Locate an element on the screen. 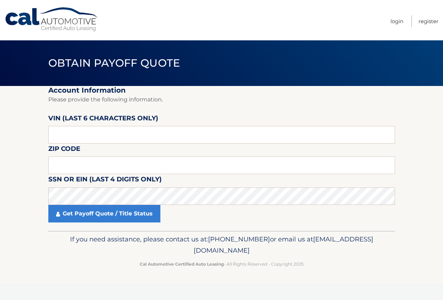 The height and width of the screenshot is (300, 443). h2: Account Information is located at coordinates (222, 90).